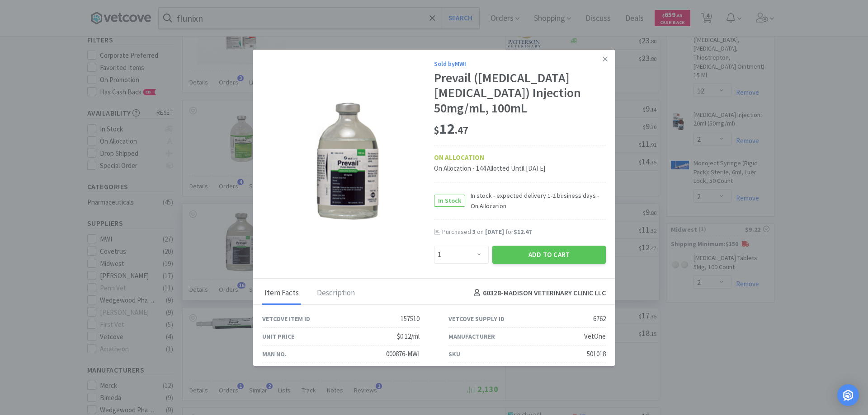 The image size is (868, 415). What do you see at coordinates (596, 354) in the screenshot?
I see `div: 501018` at bounding box center [596, 354].